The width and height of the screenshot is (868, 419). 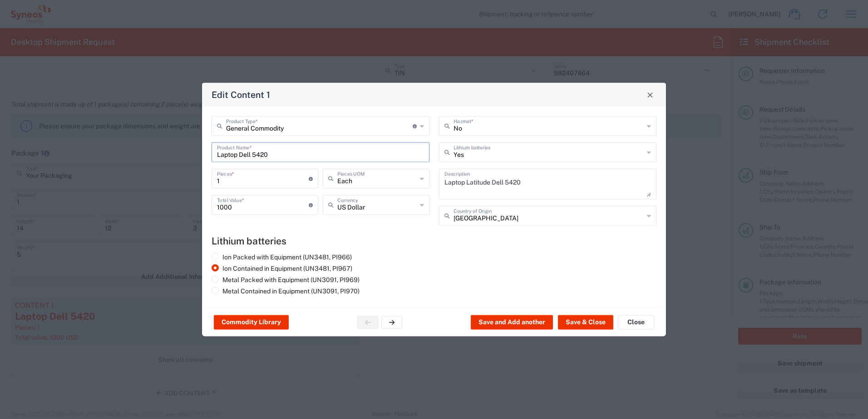 What do you see at coordinates (285, 291) in the screenshot?
I see `label: Metal Contained in Equipment (UN3091, PI970)` at bounding box center [285, 291].